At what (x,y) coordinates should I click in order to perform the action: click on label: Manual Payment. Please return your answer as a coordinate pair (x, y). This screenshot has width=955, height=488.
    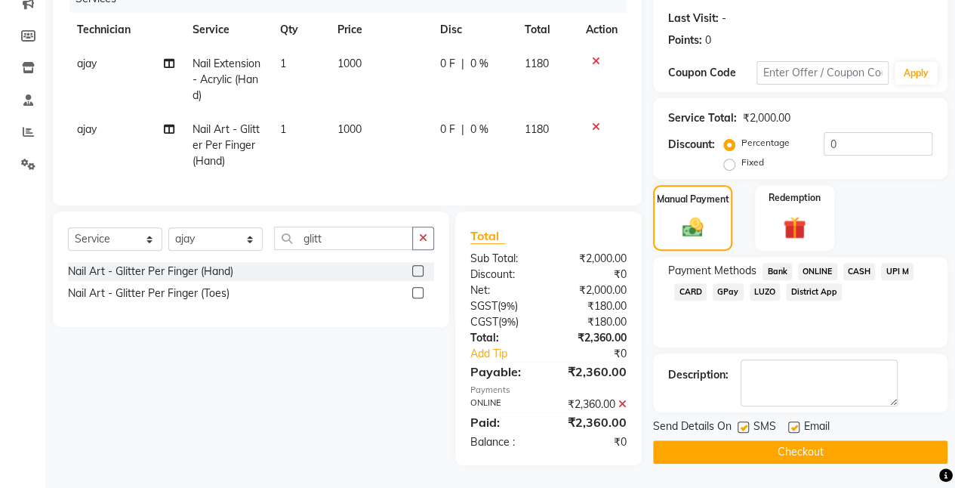
    Looking at the image, I should click on (693, 199).